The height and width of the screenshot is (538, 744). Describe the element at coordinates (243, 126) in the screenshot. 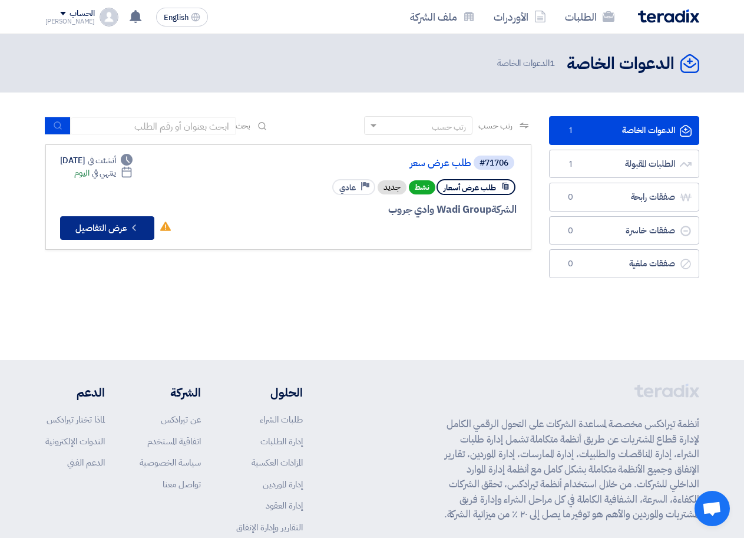

I see `span: بحث` at that location.